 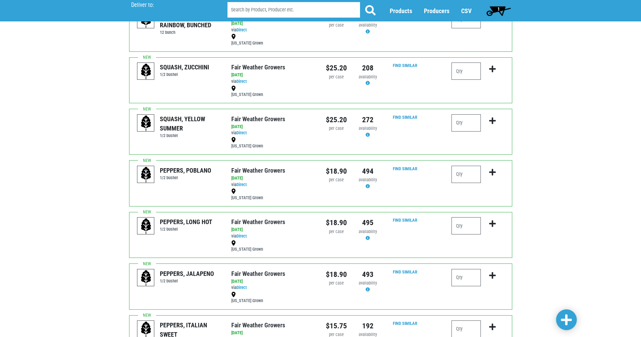 What do you see at coordinates (466, 11) in the screenshot?
I see `a: CSV` at bounding box center [466, 11].